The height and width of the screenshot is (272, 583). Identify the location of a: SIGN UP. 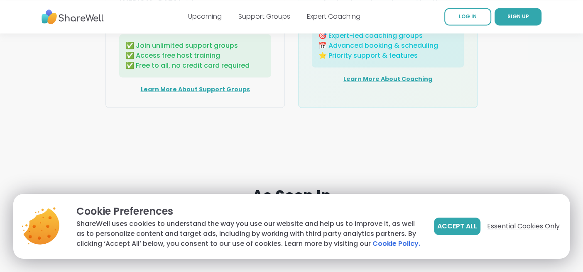
(518, 17).